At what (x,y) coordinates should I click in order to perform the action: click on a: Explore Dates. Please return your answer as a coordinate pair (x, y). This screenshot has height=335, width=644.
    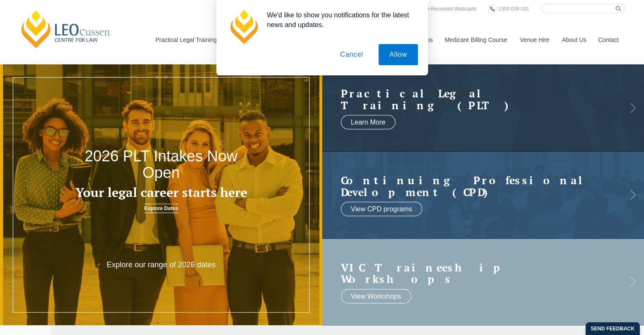
    Looking at the image, I should click on (161, 208).